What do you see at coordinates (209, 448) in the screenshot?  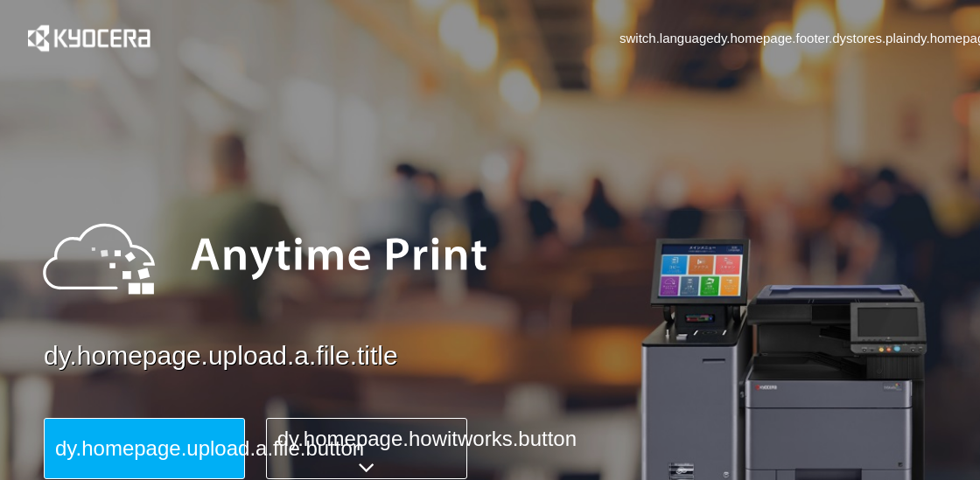 I see `span: dy.homepage.upload.a.file.button` at bounding box center [209, 448].